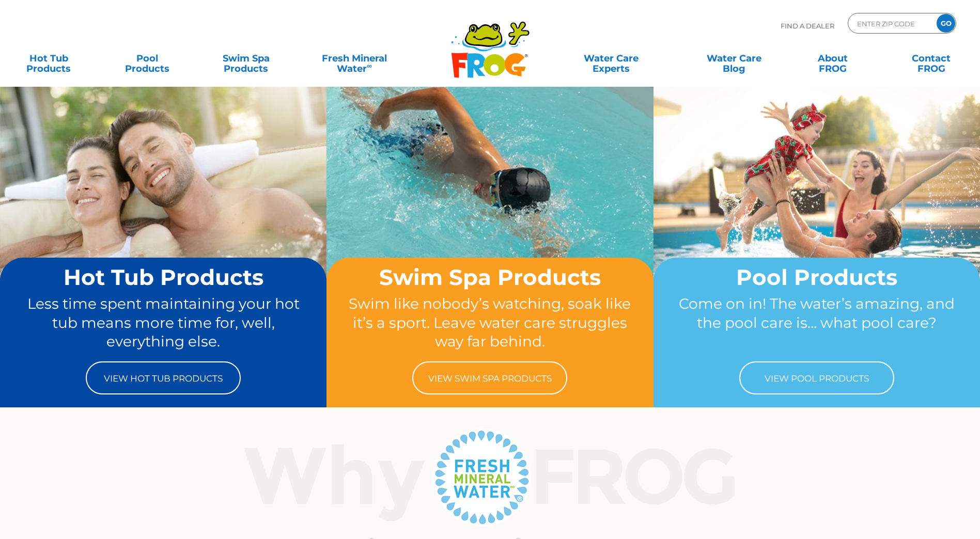  Describe the element at coordinates (807, 26) in the screenshot. I see `p: Find A Dealer` at that location.